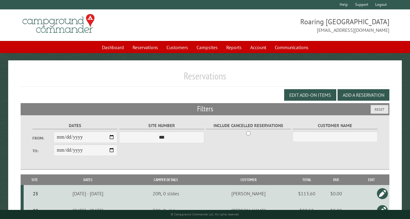  What do you see at coordinates (205, 109) in the screenshot?
I see `h2: Filters` at bounding box center [205, 109].